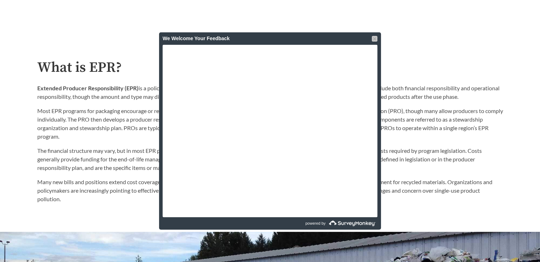  What do you see at coordinates (270, 92) in the screenshot?
I see `p: is a policy approach that assigns producers responsibility for the end-of-life of products. This ...` at bounding box center [270, 92].